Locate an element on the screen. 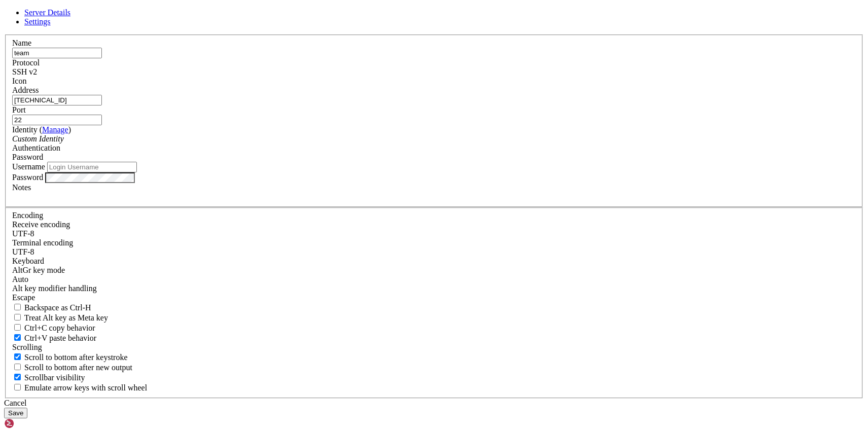  input: Host Name or IP is located at coordinates (57, 100).